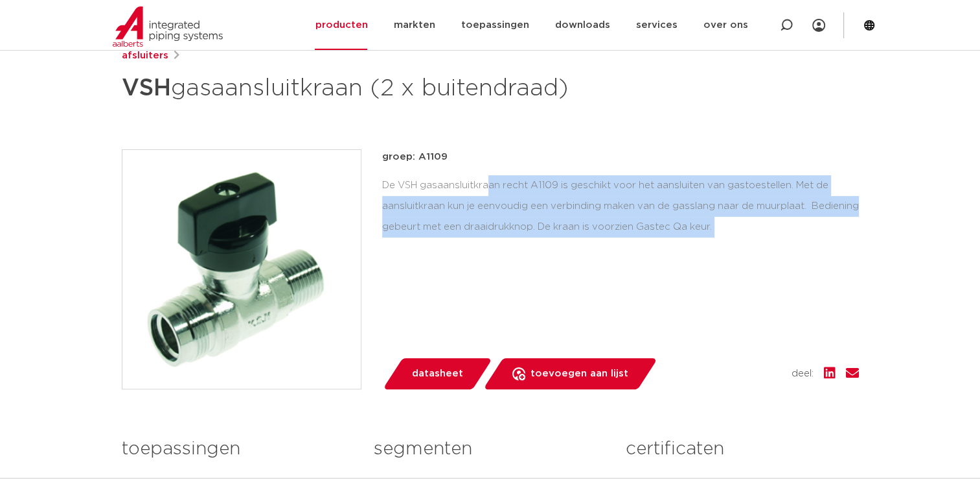  I want to click on p: groep: A1109, so click(621, 157).